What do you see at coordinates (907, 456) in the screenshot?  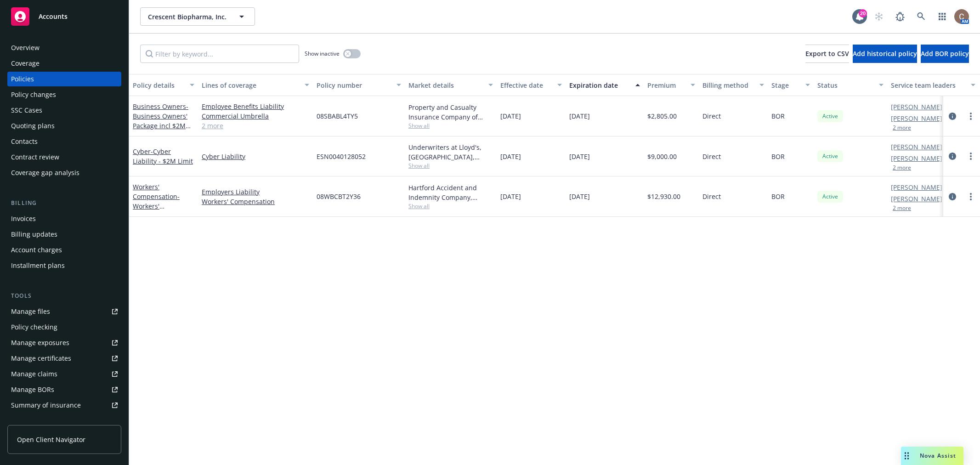 I see `div: Drag to move` at bounding box center [907, 456].